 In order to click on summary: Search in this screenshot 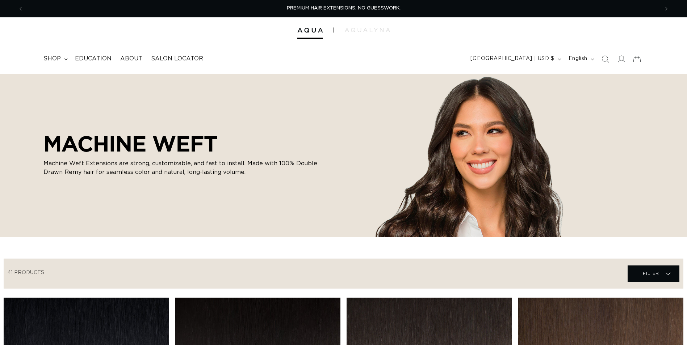, I will do `click(605, 59)`.